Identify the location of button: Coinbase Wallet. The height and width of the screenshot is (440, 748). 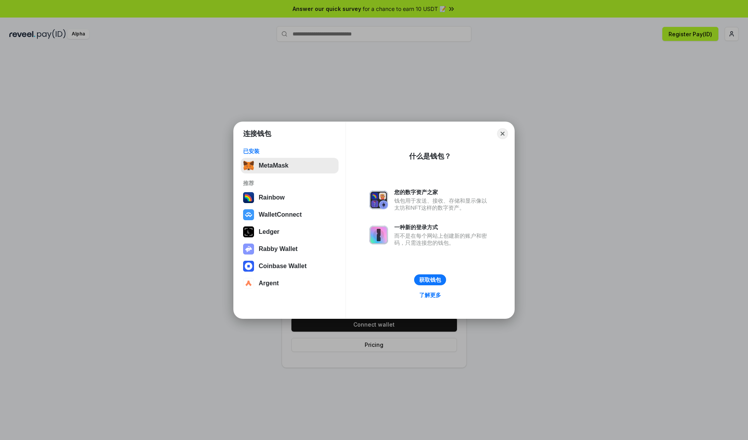
(289, 266).